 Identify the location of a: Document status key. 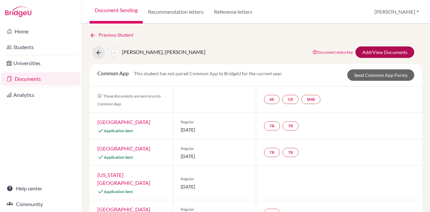
(333, 52).